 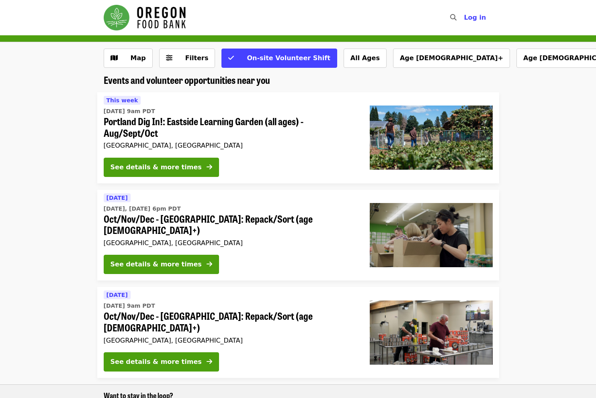 I want to click on i: search icon, so click(x=453, y=17).